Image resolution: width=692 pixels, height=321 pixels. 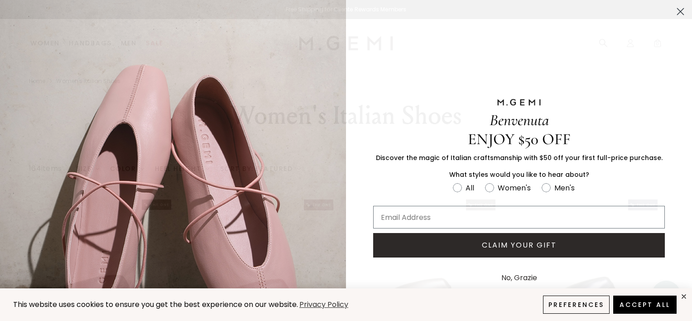 What do you see at coordinates (565, 188) in the screenshot?
I see `div: Men's` at bounding box center [565, 188].